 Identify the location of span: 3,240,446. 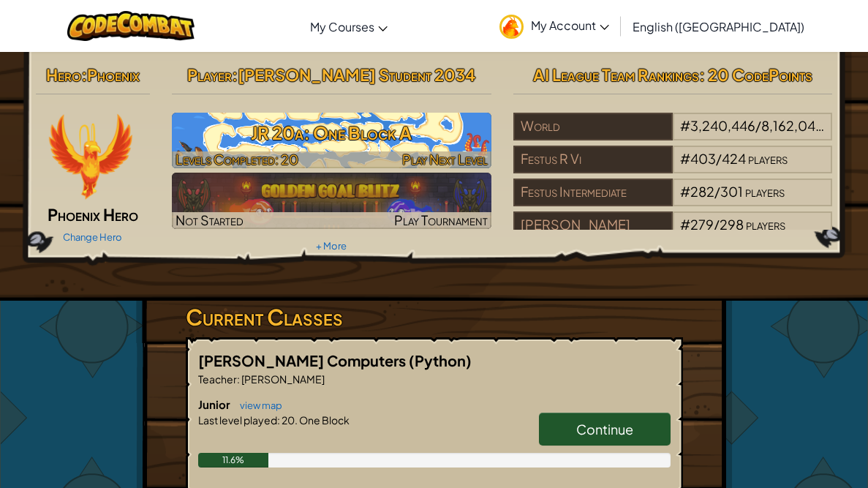
(723, 125).